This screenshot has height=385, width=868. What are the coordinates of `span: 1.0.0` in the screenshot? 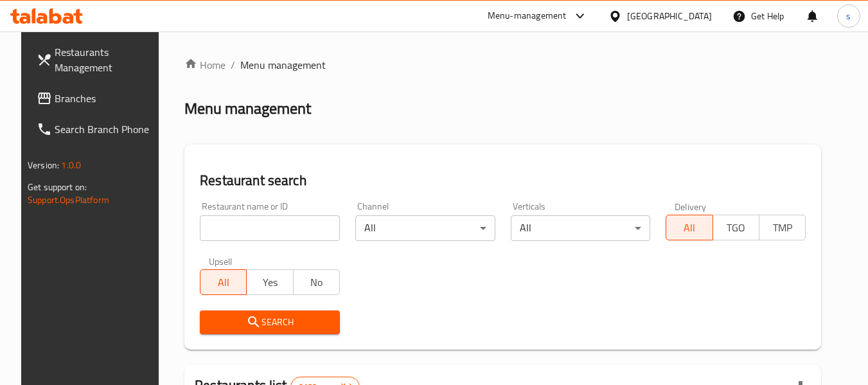 It's located at (70, 165).